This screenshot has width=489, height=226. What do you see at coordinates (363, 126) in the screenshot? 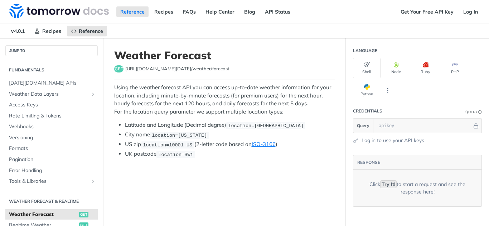
I see `button: Query` at bounding box center [363, 126].